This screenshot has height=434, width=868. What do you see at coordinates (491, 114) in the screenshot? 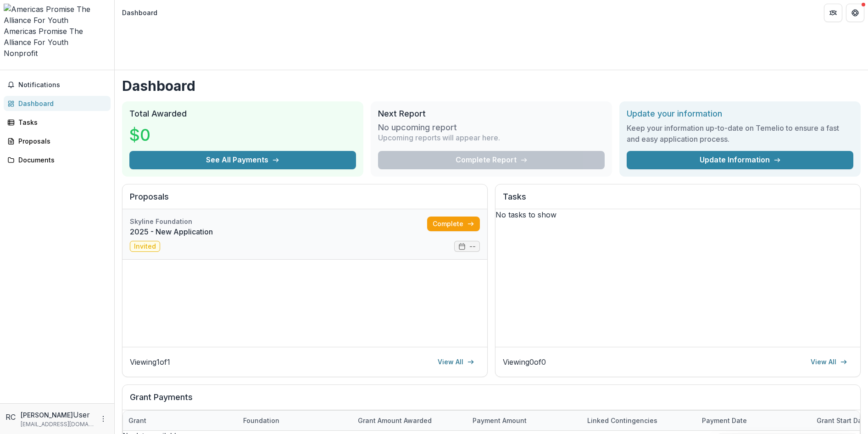
I see `h2: Next Report` at bounding box center [491, 114].